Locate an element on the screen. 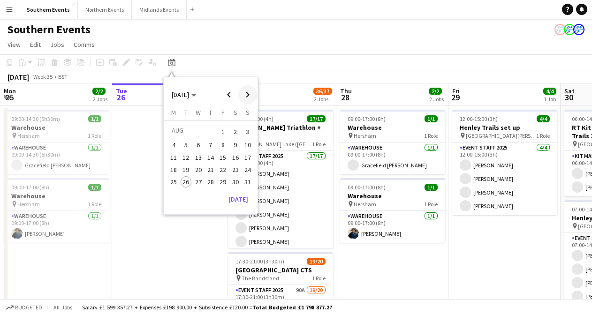  h1: Southern Events is located at coordinates (49, 30).